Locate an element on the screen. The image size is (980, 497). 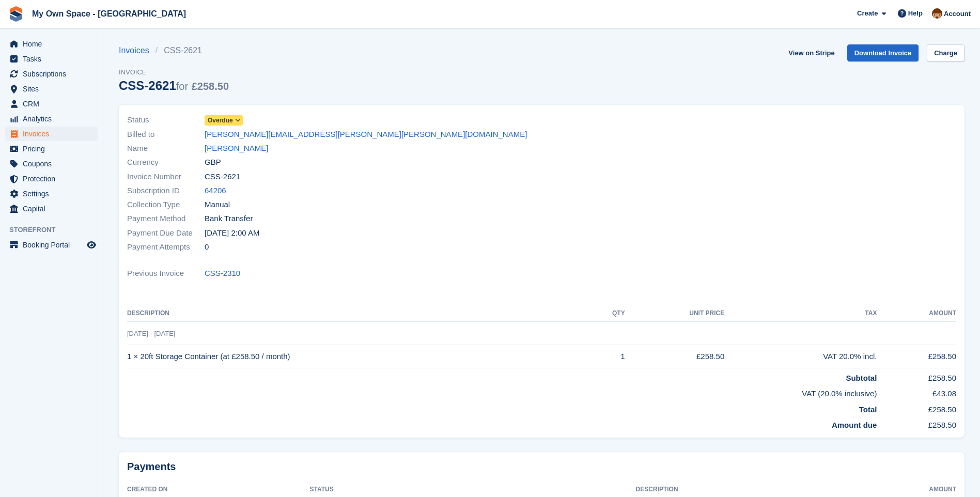
span: Analytics is located at coordinates (54, 119).